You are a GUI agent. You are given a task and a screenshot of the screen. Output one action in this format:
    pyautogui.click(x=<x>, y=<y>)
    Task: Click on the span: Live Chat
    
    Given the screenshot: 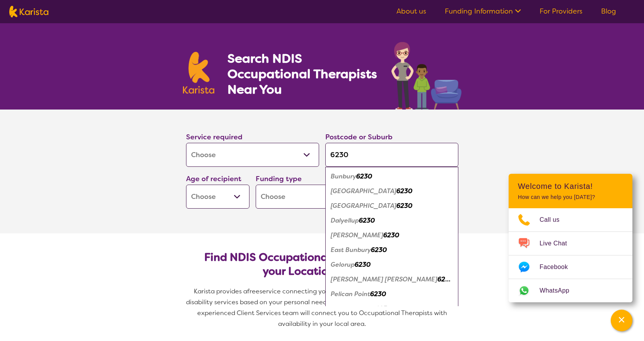 What is the action you would take?
    pyautogui.click(x=557, y=243)
    